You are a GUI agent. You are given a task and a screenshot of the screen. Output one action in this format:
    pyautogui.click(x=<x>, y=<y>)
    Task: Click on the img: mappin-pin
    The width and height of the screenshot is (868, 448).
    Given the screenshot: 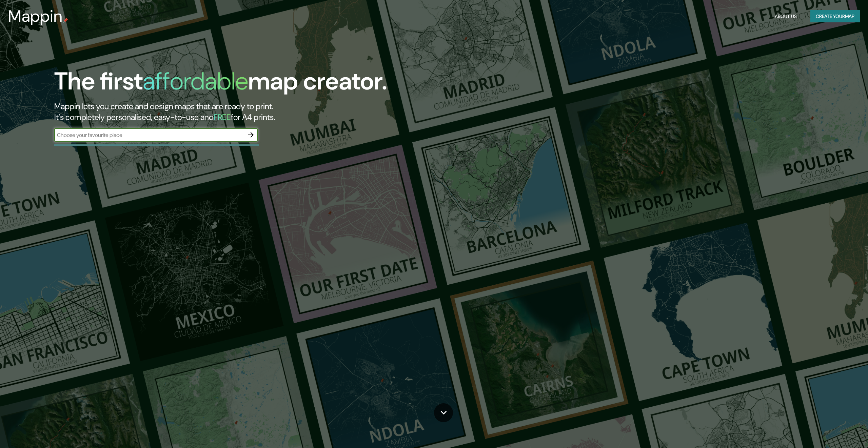 What is the action you would take?
    pyautogui.click(x=66, y=21)
    